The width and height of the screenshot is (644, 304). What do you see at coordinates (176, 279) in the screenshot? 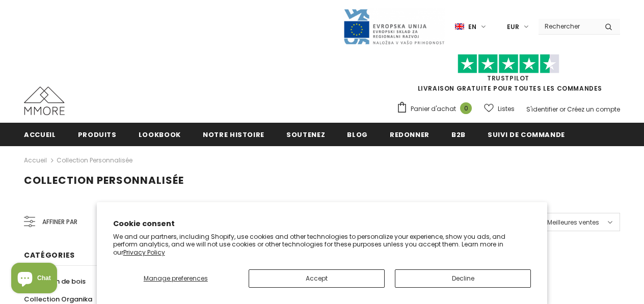
I see `span: Manage preferences` at bounding box center [176, 279].